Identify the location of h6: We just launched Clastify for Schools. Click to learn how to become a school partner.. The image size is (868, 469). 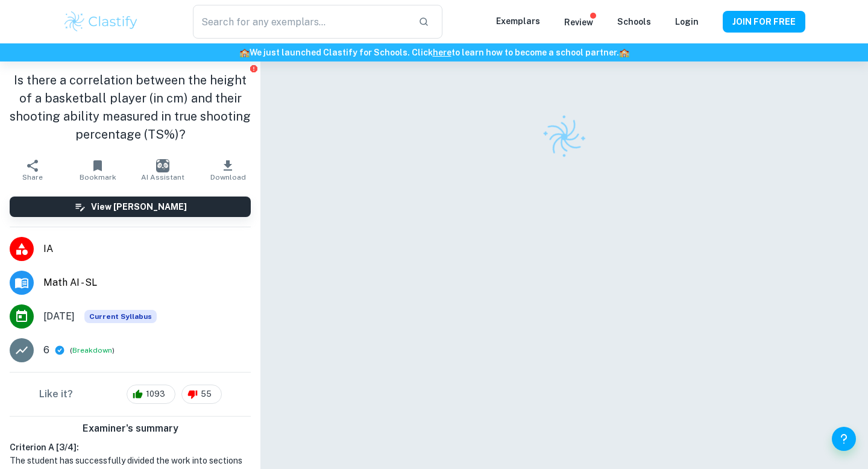
(434, 53).